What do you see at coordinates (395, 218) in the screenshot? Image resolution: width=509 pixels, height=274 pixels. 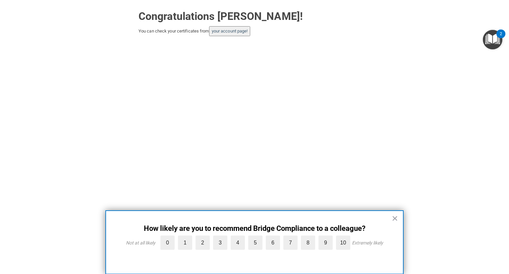 I see `button: Close` at bounding box center [395, 218].